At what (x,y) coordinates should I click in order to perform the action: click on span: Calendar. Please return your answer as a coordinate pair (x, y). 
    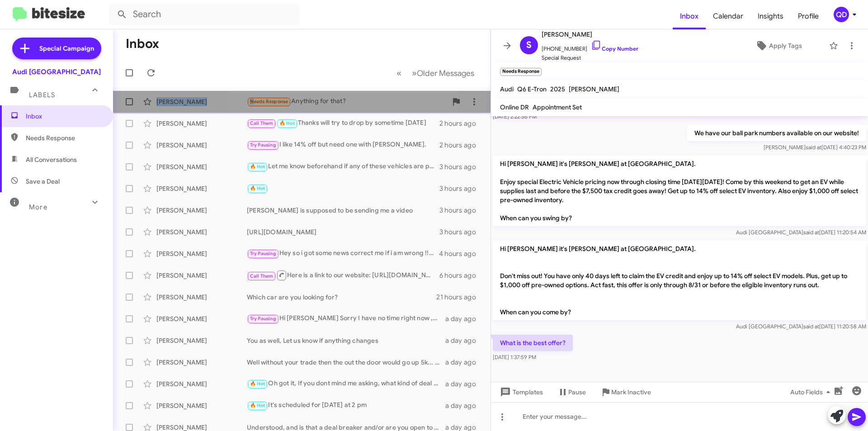
    Looking at the image, I should click on (727, 16).